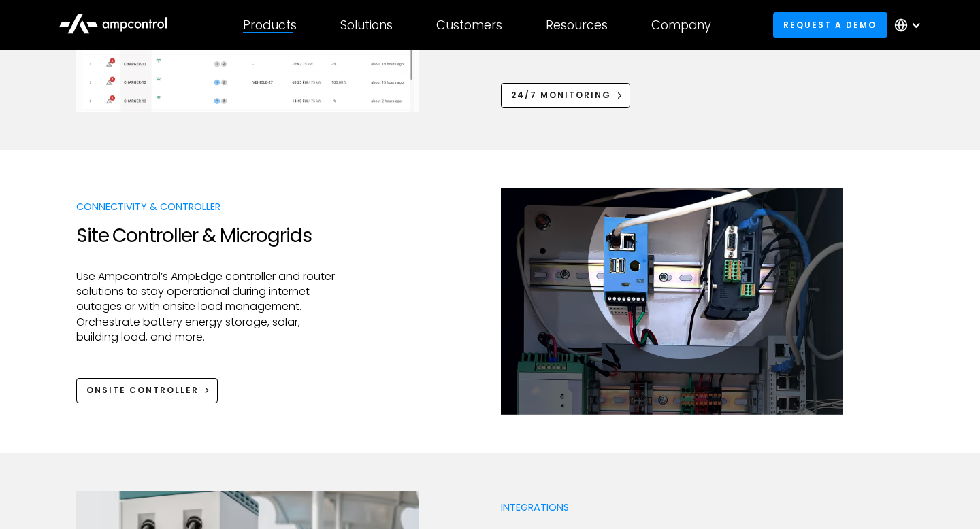 This screenshot has width=980, height=529. I want to click on div: Solutions, so click(366, 25).